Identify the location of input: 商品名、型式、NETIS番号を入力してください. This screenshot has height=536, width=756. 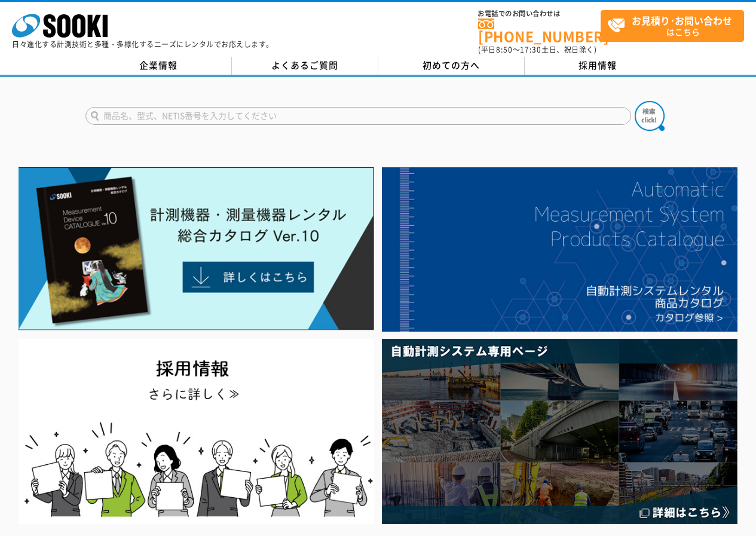
(358, 116).